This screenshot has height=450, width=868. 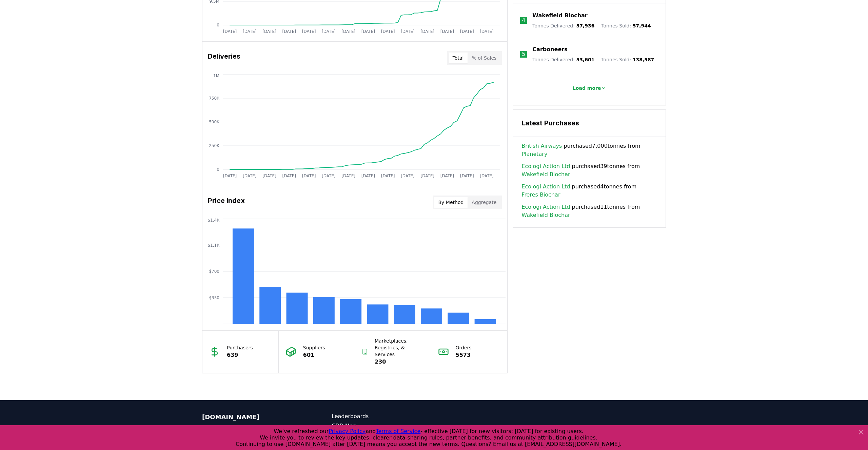 What do you see at coordinates (587, 88) in the screenshot?
I see `p: Load more` at bounding box center [587, 88].